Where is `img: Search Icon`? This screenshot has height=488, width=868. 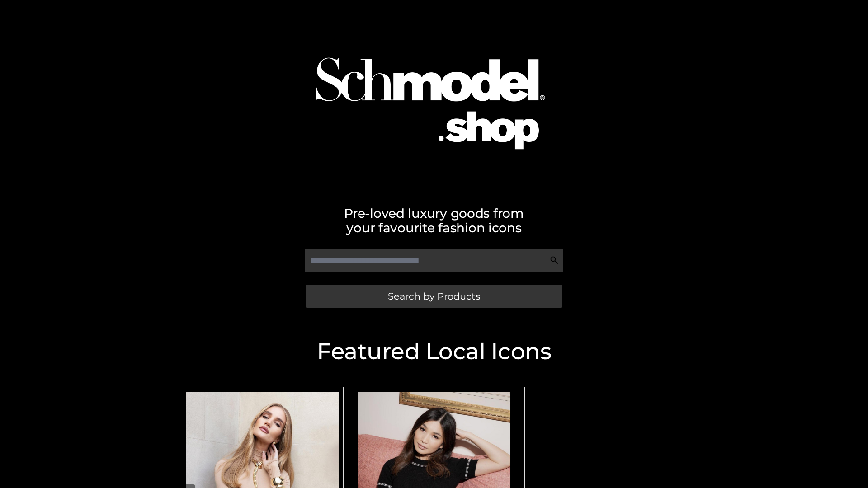
img: Search Icon is located at coordinates (555, 261).